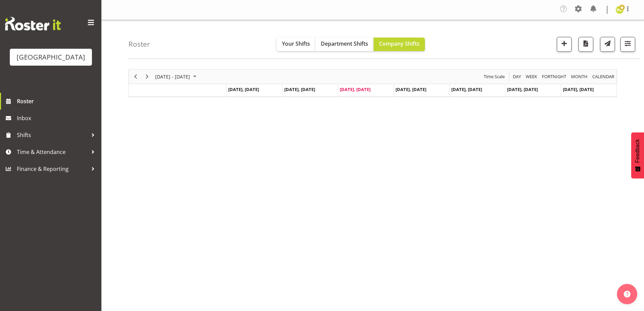  I want to click on button: Download a PDF of the roster according to the set date range., so click(586, 44).